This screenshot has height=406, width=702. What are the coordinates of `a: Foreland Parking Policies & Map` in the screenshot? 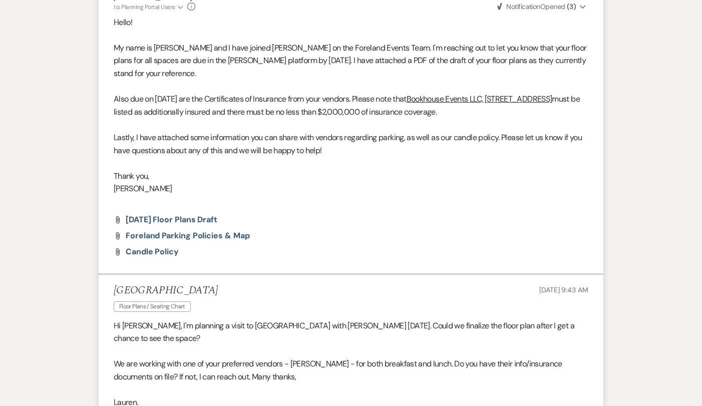 It's located at (188, 236).